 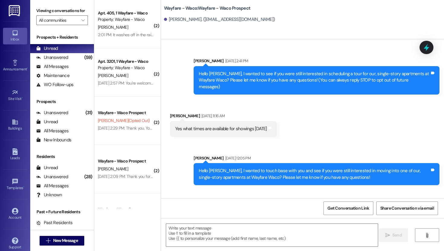 I want to click on span: New Message, so click(x=66, y=240).